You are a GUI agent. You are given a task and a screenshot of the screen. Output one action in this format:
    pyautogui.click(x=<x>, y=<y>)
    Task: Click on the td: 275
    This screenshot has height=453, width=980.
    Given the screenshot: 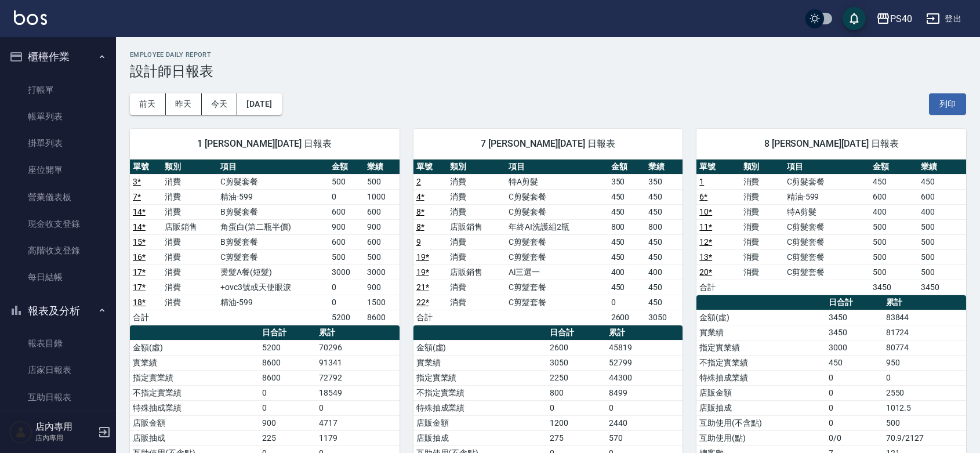 What is the action you would take?
    pyautogui.click(x=576, y=438)
    